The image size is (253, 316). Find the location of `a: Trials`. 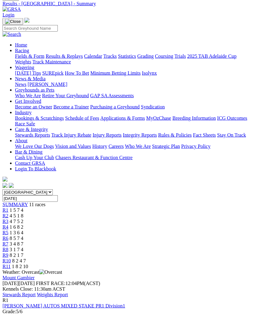

a: Trials is located at coordinates (180, 56).